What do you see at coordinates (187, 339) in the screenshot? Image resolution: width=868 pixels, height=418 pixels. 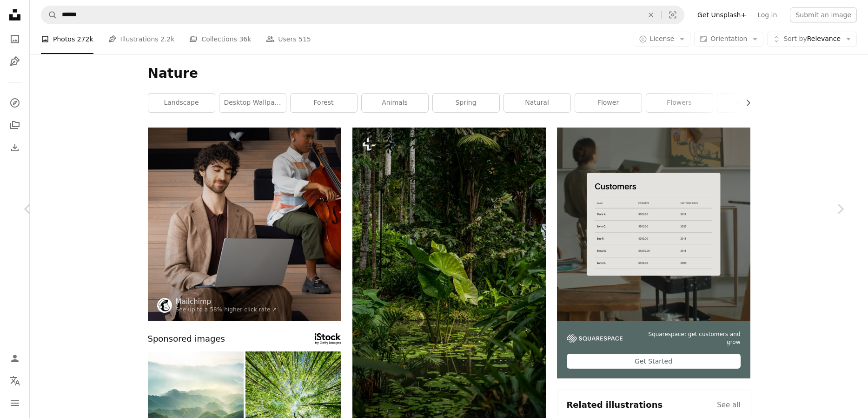 I see `span: Sponsored images` at bounding box center [187, 339].